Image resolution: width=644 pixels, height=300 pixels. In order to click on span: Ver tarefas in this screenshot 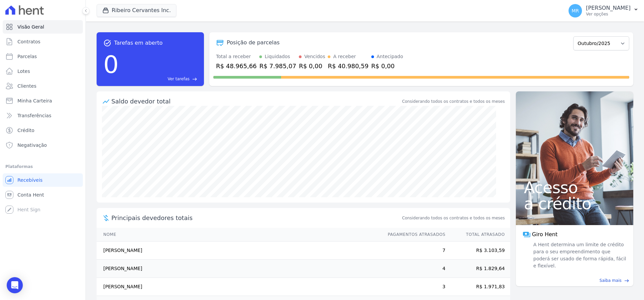, I will do `click(179, 79)`.